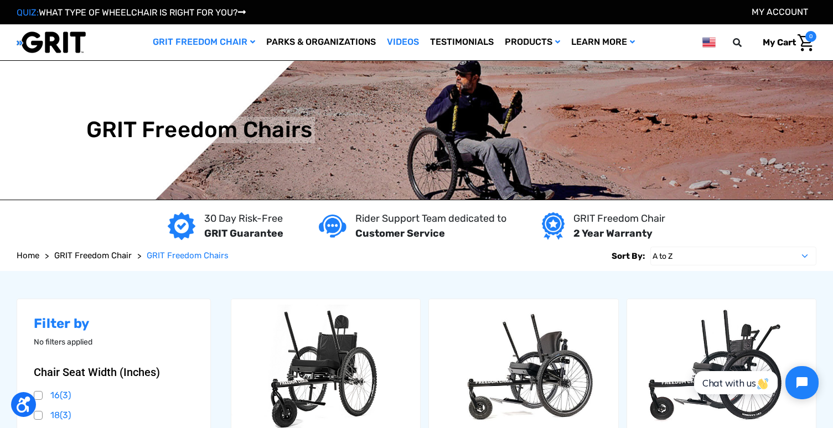 Image resolution: width=833 pixels, height=428 pixels. I want to click on span: Home, so click(28, 256).